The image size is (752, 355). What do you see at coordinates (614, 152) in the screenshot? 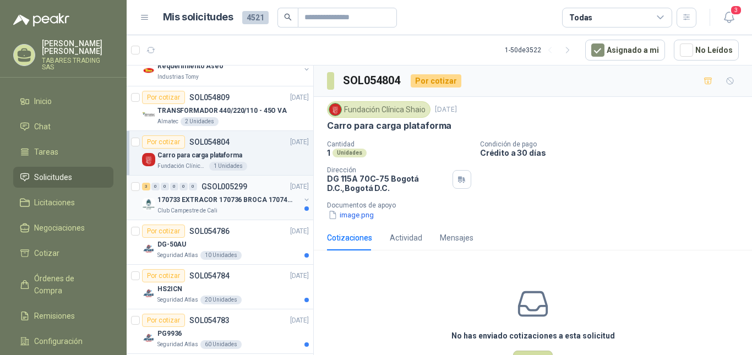
I see `p: Crédito a 30 días` at bounding box center [614, 152].